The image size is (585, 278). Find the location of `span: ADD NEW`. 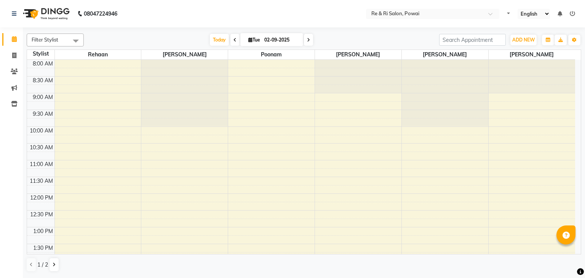

span: ADD NEW is located at coordinates (524, 40).